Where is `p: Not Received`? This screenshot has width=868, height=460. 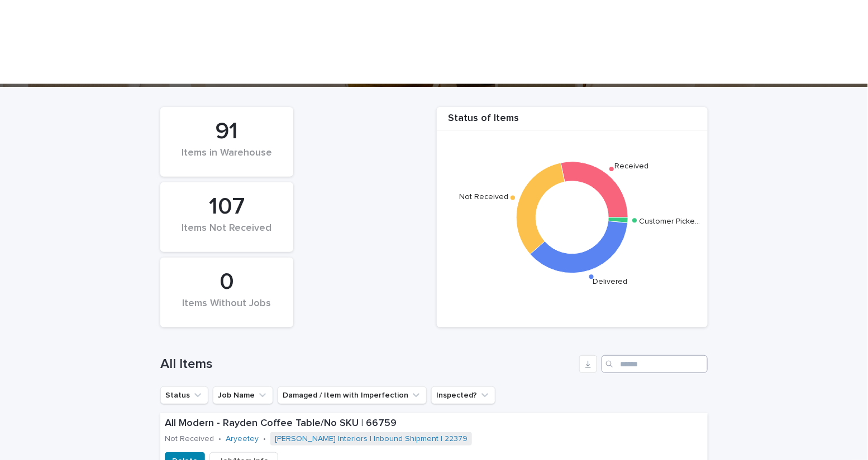 p: Not Received is located at coordinates (189, 439).